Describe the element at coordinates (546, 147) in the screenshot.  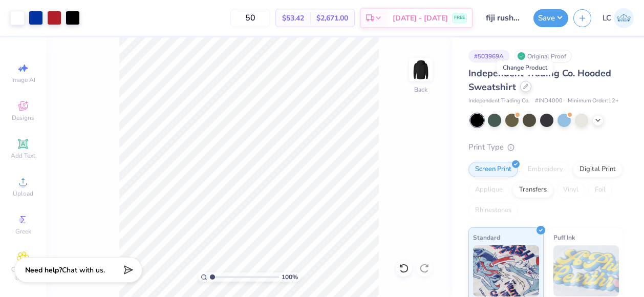
I see `div: Print Type` at that location.